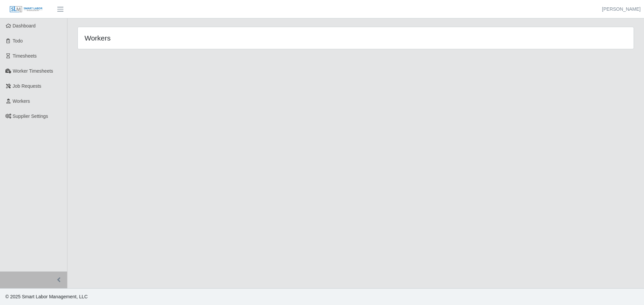  What do you see at coordinates (21, 101) in the screenshot?
I see `span: Workers` at bounding box center [21, 101].